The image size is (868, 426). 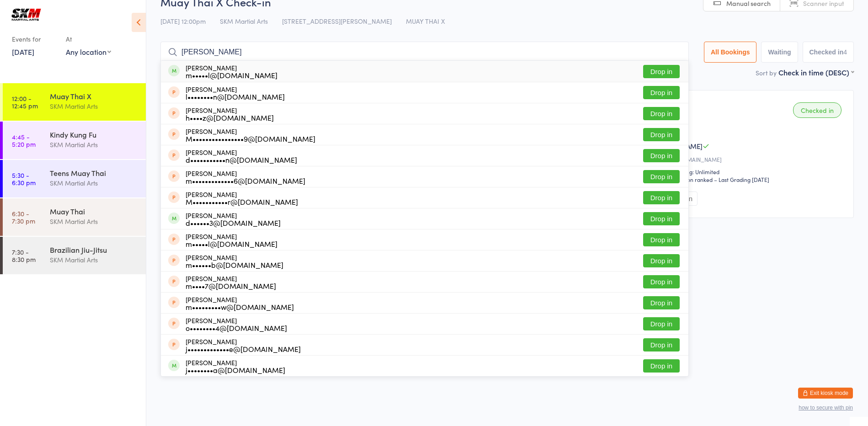 I want to click on button: Checked in4, so click(x=829, y=52).